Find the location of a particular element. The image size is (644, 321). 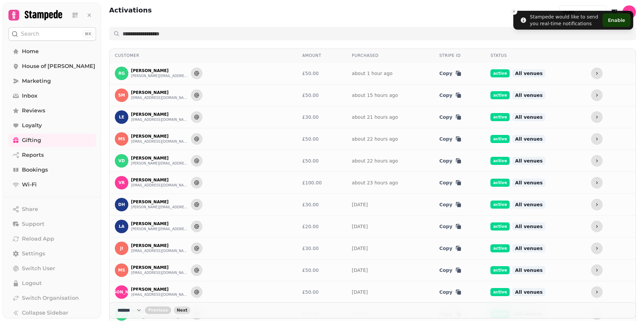

span: Wi-Fi is located at coordinates (29, 185).